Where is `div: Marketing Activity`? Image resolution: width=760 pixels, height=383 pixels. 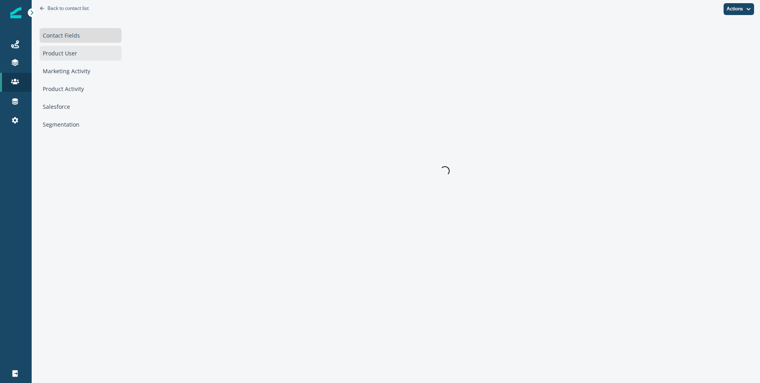 div: Marketing Activity is located at coordinates (80, 71).